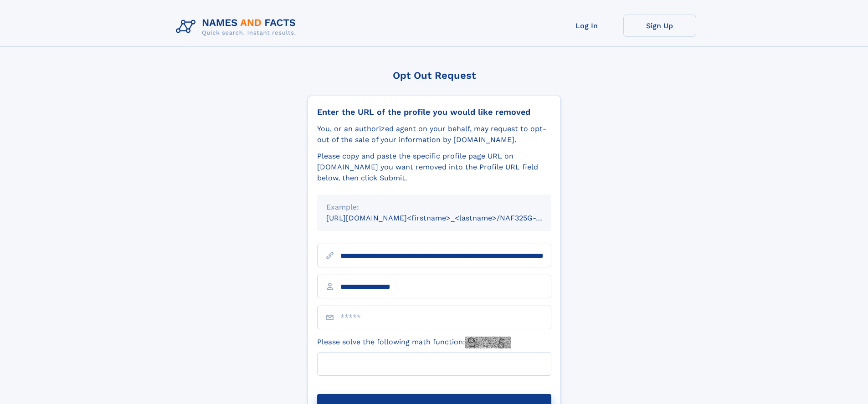 The width and height of the screenshot is (868, 404). I want to click on div: Example:, so click(434, 207).